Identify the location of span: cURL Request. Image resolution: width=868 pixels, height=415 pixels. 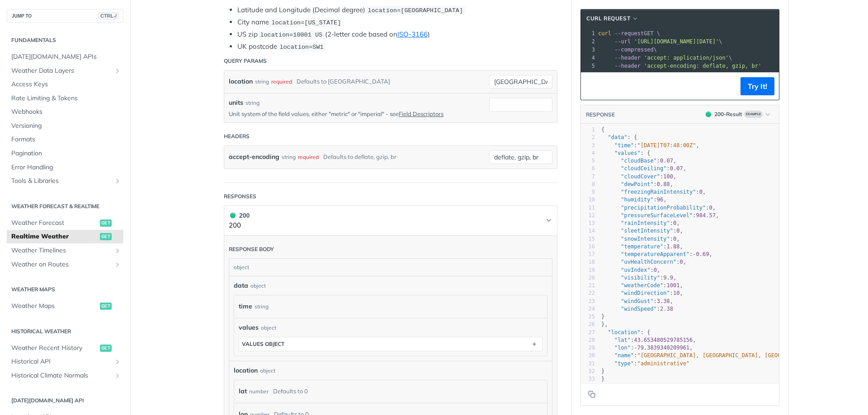
(608, 19).